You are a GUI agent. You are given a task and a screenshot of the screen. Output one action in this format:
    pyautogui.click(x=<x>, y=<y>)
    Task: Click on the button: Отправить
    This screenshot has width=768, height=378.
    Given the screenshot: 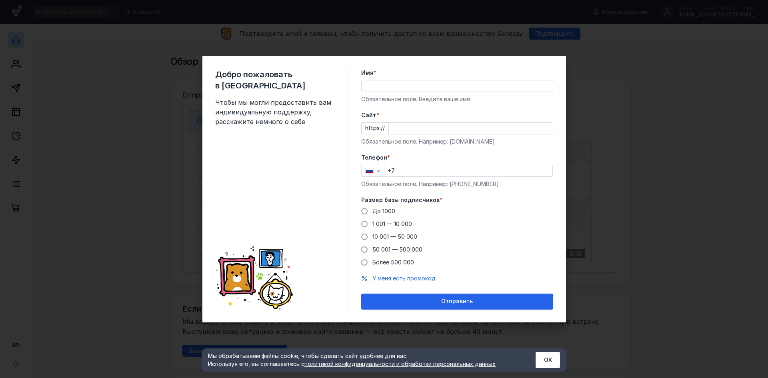 What is the action you would take?
    pyautogui.click(x=457, y=302)
    